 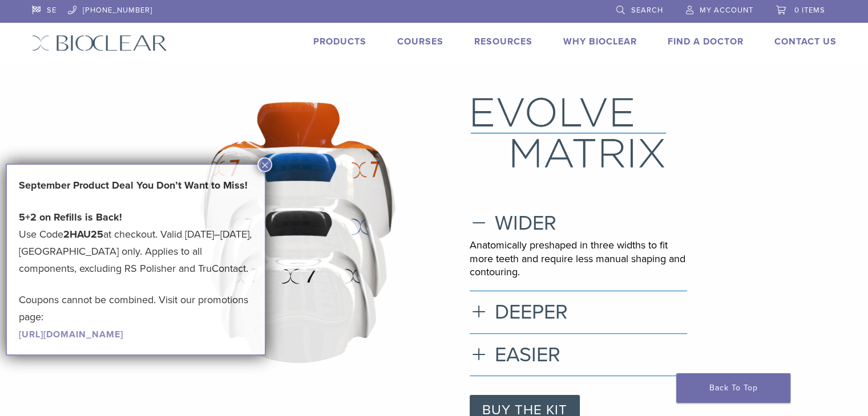 What do you see at coordinates (503, 41) in the screenshot?
I see `a: Resources` at bounding box center [503, 41].